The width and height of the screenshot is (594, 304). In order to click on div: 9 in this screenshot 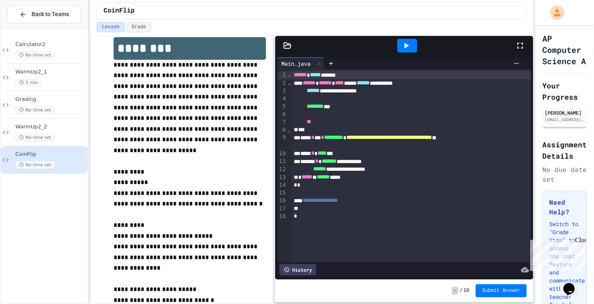, I will do `click(282, 142)`.